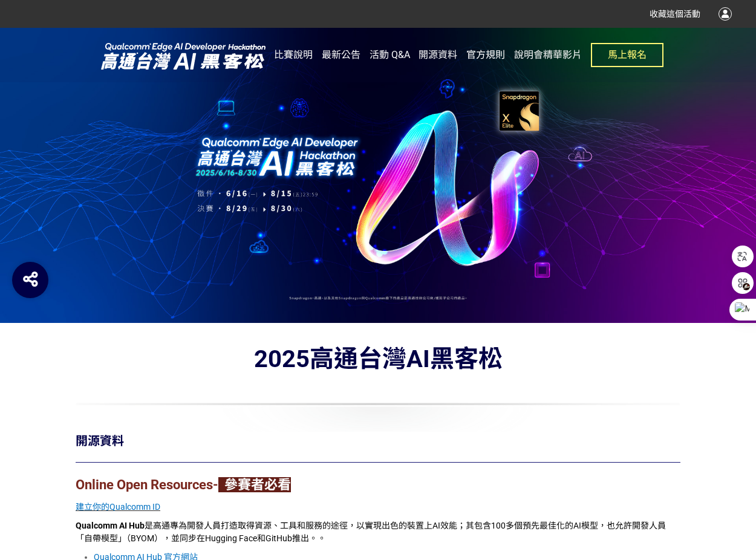 The image size is (756, 560). What do you see at coordinates (147, 484) in the screenshot?
I see `strong: Online Open Resources-` at bounding box center [147, 484].